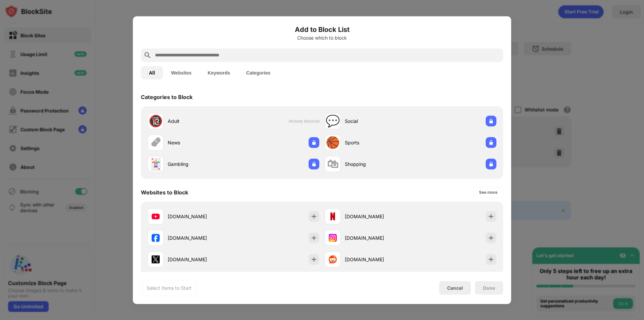 The image size is (644, 320). What do you see at coordinates (201, 164) in the screenshot?
I see `div: Gambling` at bounding box center [201, 164].